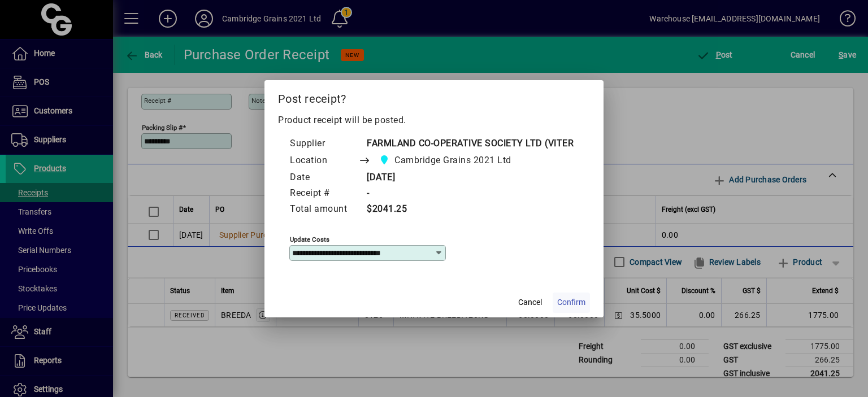 Image resolution: width=868 pixels, height=397 pixels. What do you see at coordinates (466, 209) in the screenshot?
I see `td: $2041.25` at bounding box center [466, 209].